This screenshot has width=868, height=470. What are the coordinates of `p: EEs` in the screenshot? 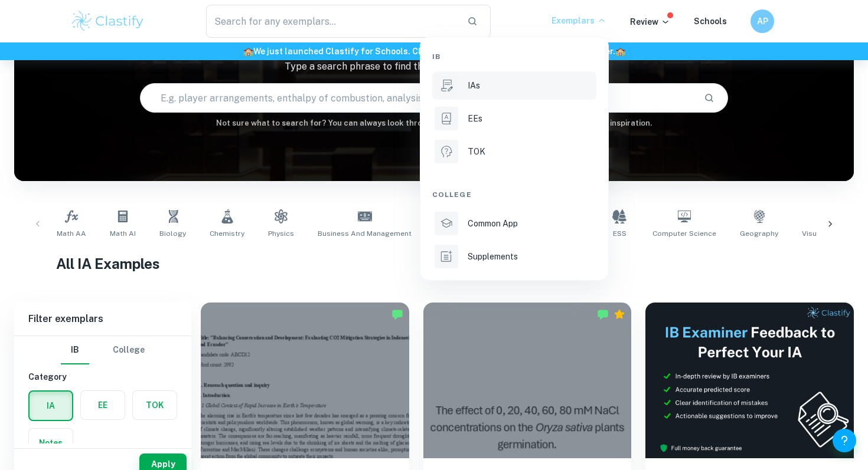 It's located at (475, 118).